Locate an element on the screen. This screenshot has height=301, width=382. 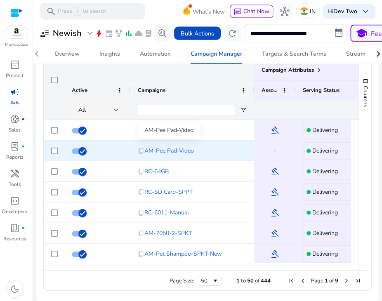
button: hub is located at coordinates (284, 12).